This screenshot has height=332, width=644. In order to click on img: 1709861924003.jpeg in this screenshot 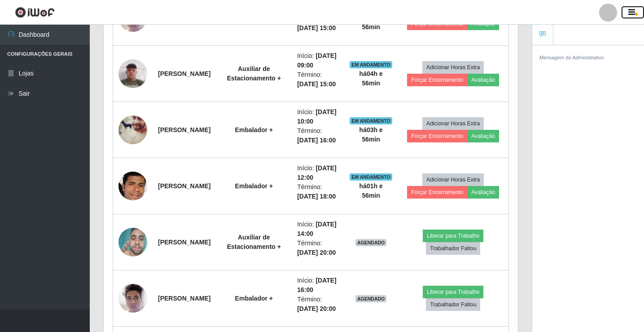, I will do `click(133, 186)`.